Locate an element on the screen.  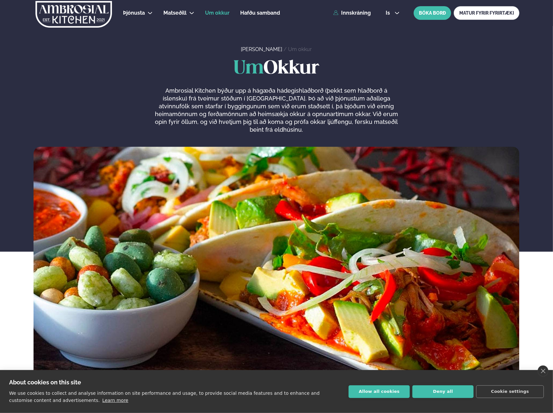
h1: Okkur is located at coordinates (276, 69).